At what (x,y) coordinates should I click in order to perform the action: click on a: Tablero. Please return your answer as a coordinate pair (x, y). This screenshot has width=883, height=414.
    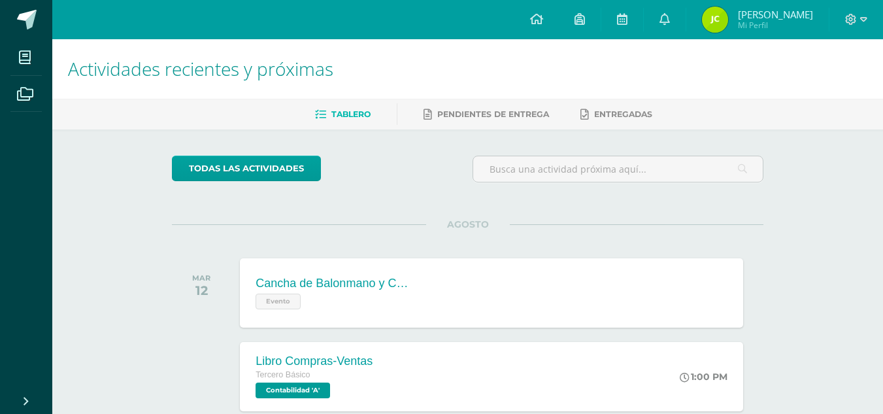
    Looking at the image, I should click on (342, 114).